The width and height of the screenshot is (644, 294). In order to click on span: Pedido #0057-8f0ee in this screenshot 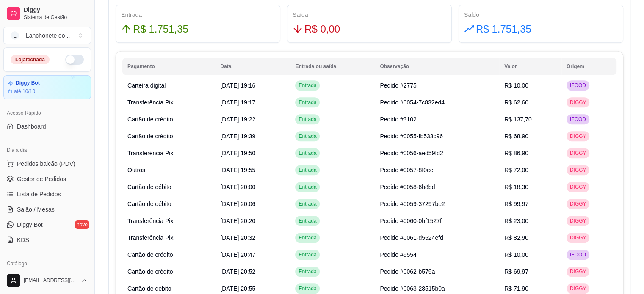, I will do `click(406, 170)`.